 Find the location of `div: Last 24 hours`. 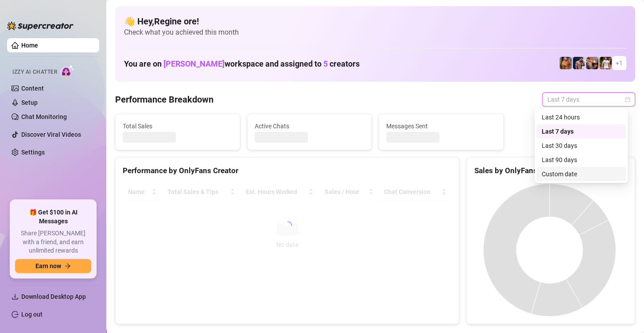

div: Last 24 hours is located at coordinates (581, 117).